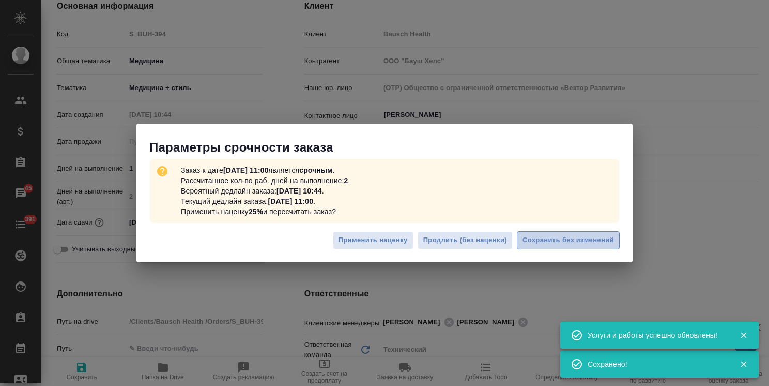 The height and width of the screenshot is (386, 769). I want to click on p: Заказ к дате является . Рассчитанное кол-во раб. дней на выполнение: . Вероятный дедлайн заказа: ..., so click(266, 191).